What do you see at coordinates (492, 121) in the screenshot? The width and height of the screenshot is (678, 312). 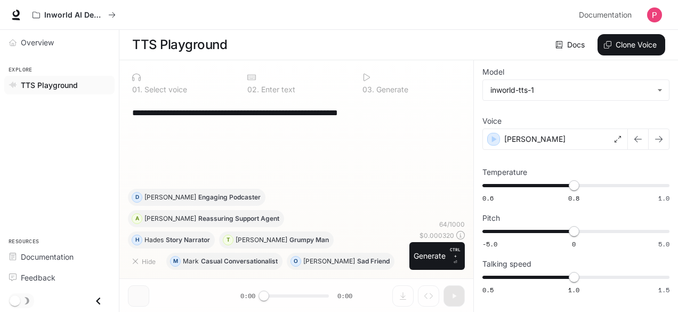 I see `p: Voice` at bounding box center [492, 121].